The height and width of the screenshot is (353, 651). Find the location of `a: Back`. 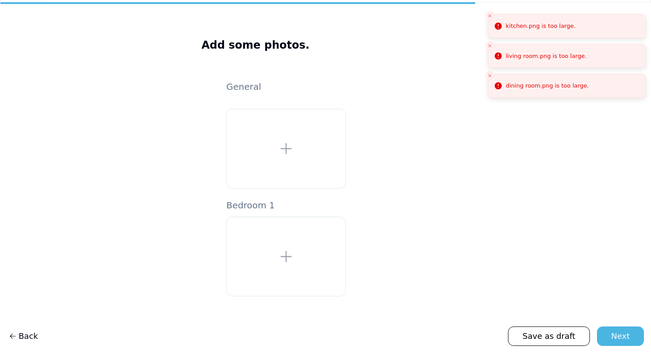

a: Back is located at coordinates (28, 336).